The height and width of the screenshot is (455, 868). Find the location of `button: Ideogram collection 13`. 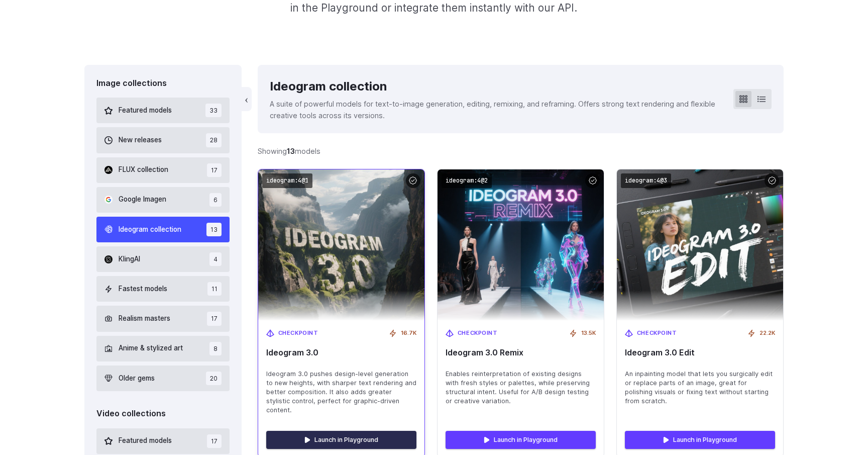

button: Ideogram collection 13 is located at coordinates (162, 229).